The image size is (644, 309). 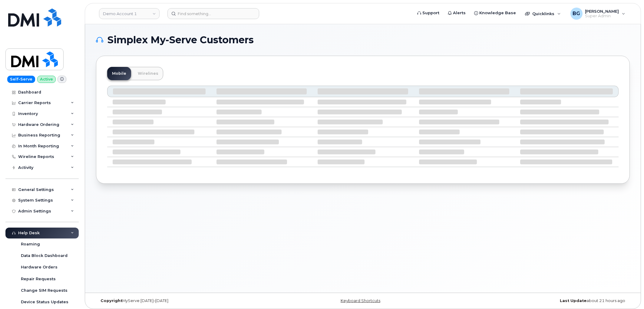 I want to click on a: Keyboard Shortcuts, so click(x=360, y=300).